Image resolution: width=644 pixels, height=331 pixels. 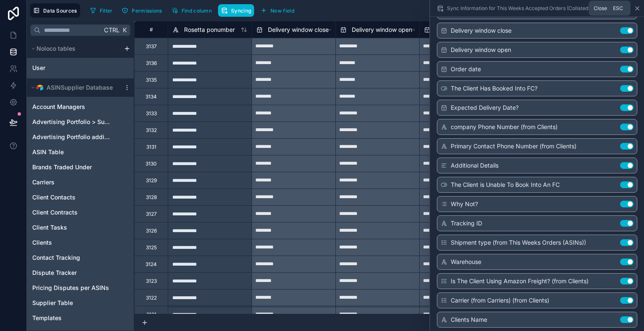 What do you see at coordinates (209, 30) in the screenshot?
I see `span: Rosetta ponumber` at bounding box center [209, 30].